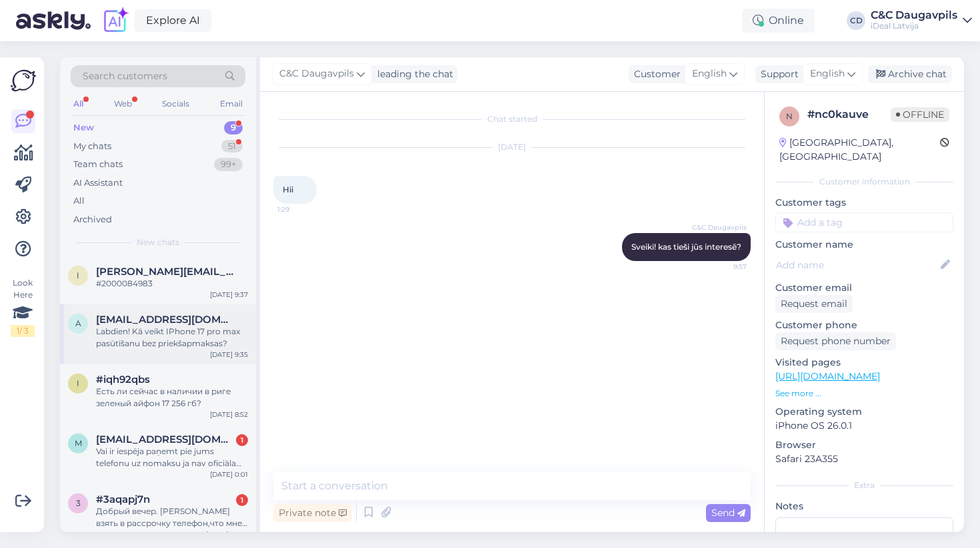  Describe the element at coordinates (721, 267) in the screenshot. I see `span: 9:57` at that location.